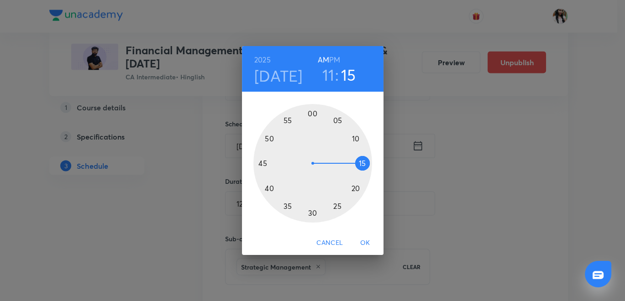  What do you see at coordinates (263, 60) in the screenshot?
I see `h6: 2025` at bounding box center [263, 60].